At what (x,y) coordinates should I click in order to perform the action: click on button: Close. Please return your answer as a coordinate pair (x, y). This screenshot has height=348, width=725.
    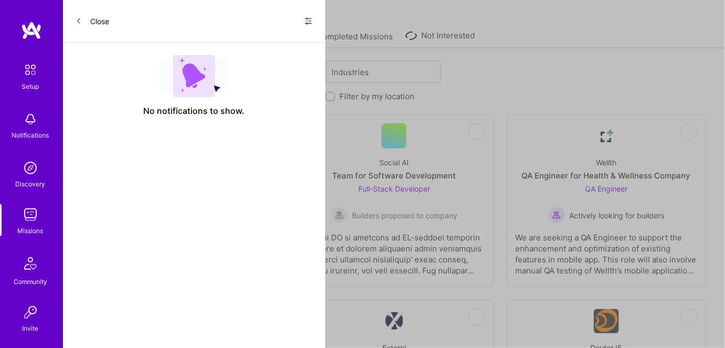
    Looking at the image, I should click on (92, 21).